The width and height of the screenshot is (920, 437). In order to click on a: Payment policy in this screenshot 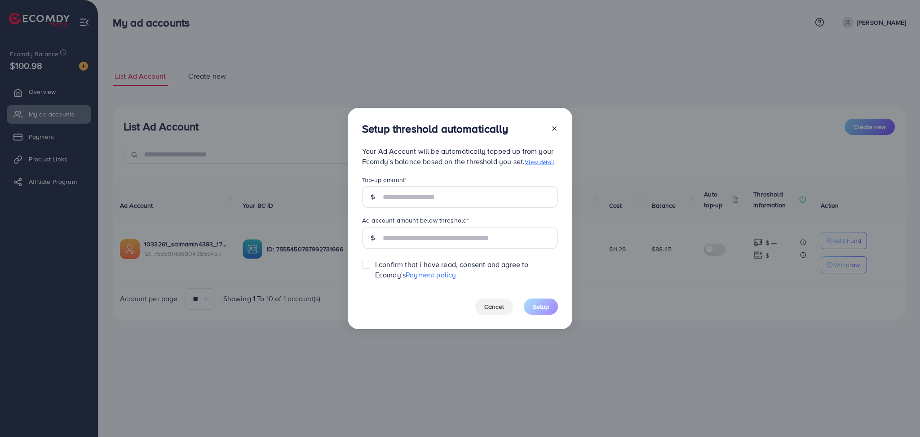, I will do `click(431, 275)`.